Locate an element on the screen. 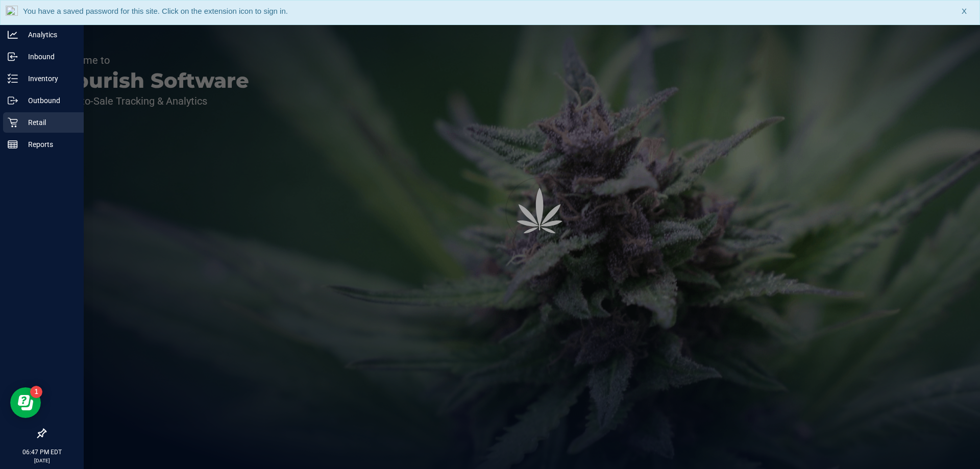 This screenshot has width=980, height=469. inline-svg: Retail is located at coordinates (13, 122).